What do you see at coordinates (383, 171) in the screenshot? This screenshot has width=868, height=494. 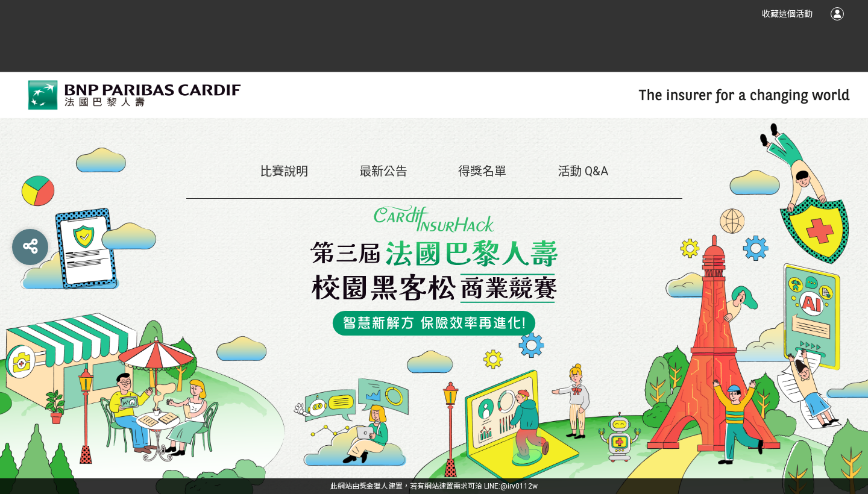 I see `a: 最新公告` at bounding box center [383, 171].